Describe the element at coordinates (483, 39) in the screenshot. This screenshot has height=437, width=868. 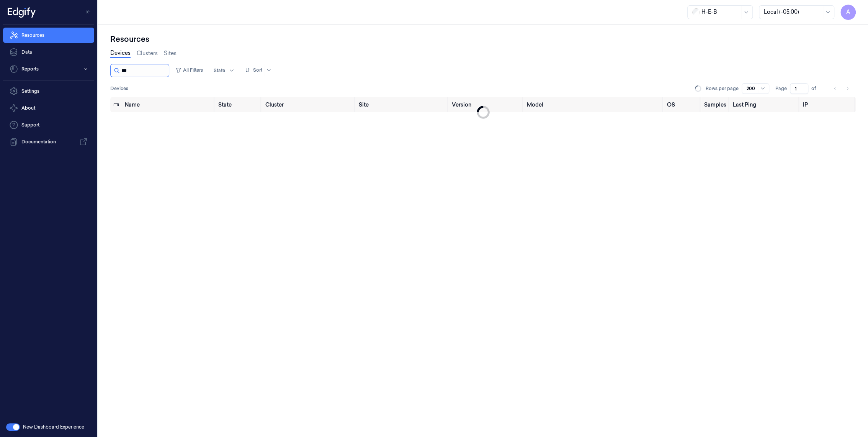
I see `div: Resources` at that location.